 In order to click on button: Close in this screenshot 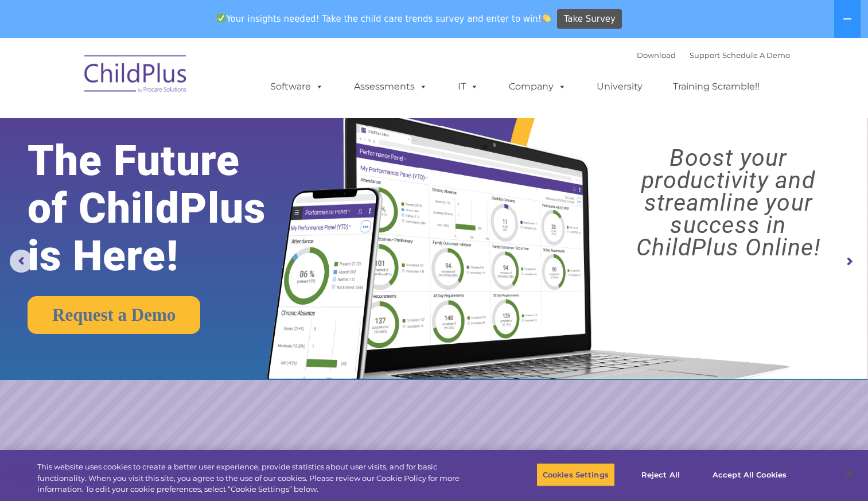, I will do `click(850, 474)`.